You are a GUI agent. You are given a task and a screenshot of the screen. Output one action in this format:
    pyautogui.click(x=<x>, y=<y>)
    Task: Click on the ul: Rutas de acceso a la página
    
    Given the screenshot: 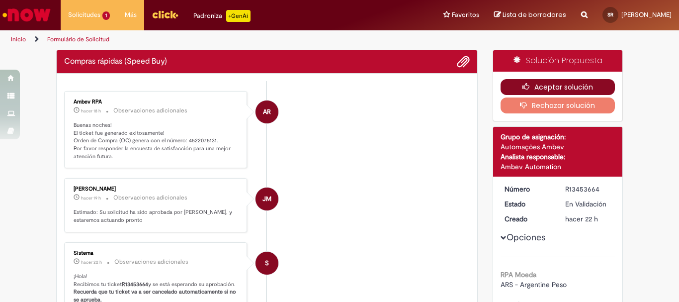 What is the action you would take?
    pyautogui.click(x=226, y=39)
    